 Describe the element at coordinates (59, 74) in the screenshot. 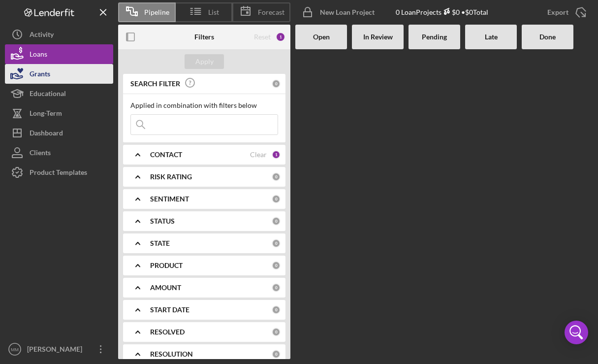

I see `a: Grants` at that location.